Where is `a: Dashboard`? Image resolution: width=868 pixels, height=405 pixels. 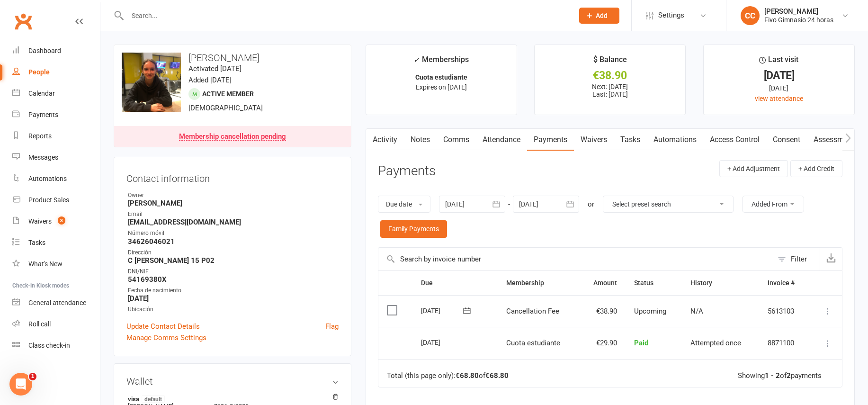 a: Dashboard is located at coordinates (56, 51).